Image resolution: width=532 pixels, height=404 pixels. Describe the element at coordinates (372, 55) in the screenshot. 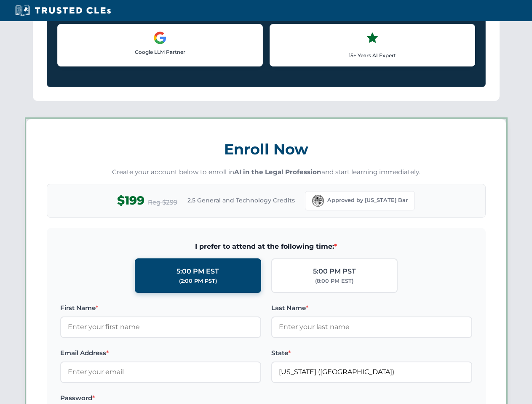

I see `p: 15+ Years AI Expert` at that location.